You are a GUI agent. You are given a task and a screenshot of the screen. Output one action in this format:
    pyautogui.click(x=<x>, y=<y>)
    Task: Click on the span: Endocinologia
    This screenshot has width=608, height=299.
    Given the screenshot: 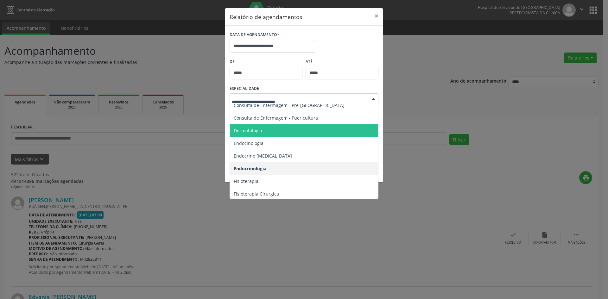 What is the action you would take?
    pyautogui.click(x=249, y=143)
    